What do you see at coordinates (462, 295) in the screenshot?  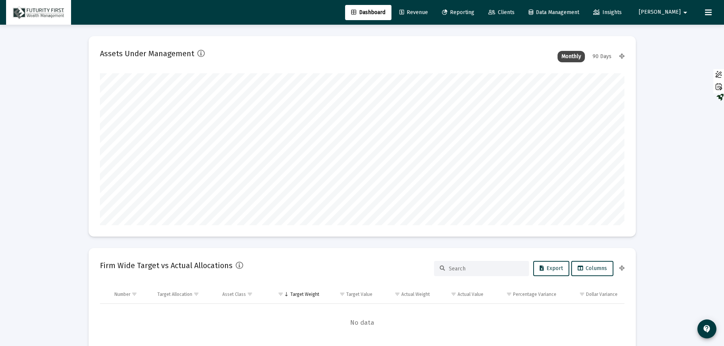 I see `td: Column Actual Value` at bounding box center [462, 295].